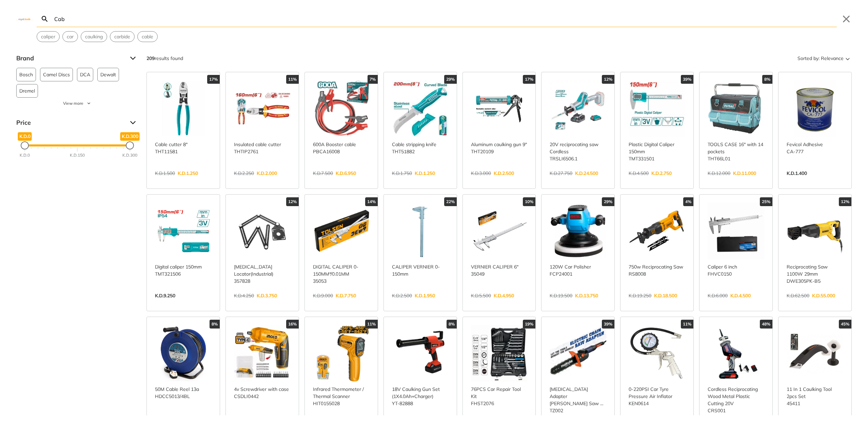  Describe the element at coordinates (27, 90) in the screenshot. I see `span: Dremel` at that location.